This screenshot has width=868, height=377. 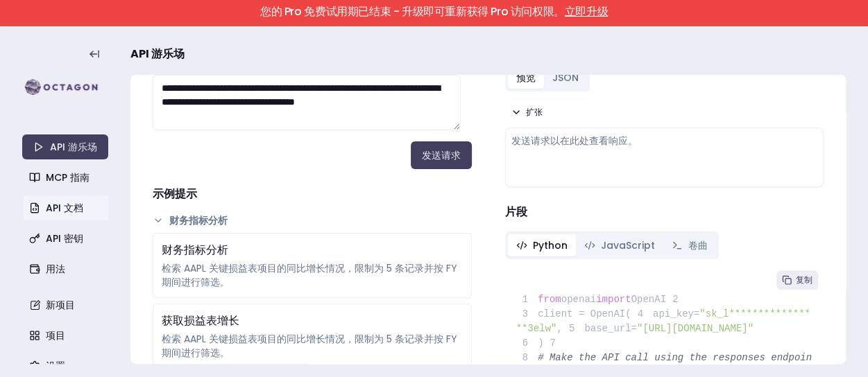 I want to click on font: 项目, so click(x=56, y=335).